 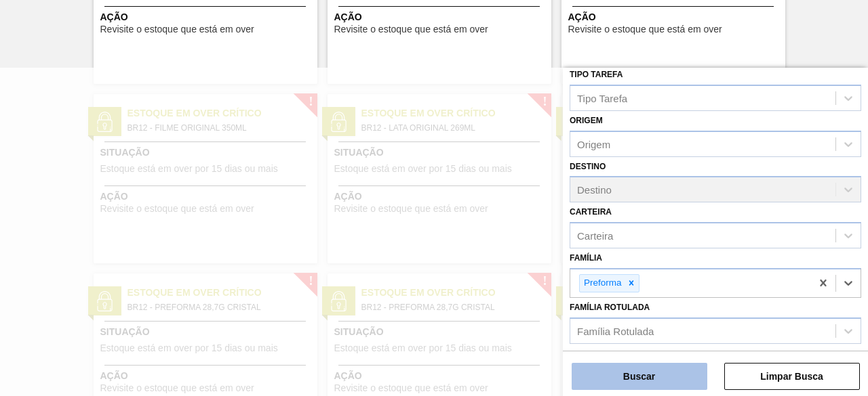 What do you see at coordinates (602, 98) in the screenshot?
I see `div: Tipo Tarefa` at bounding box center [602, 98].